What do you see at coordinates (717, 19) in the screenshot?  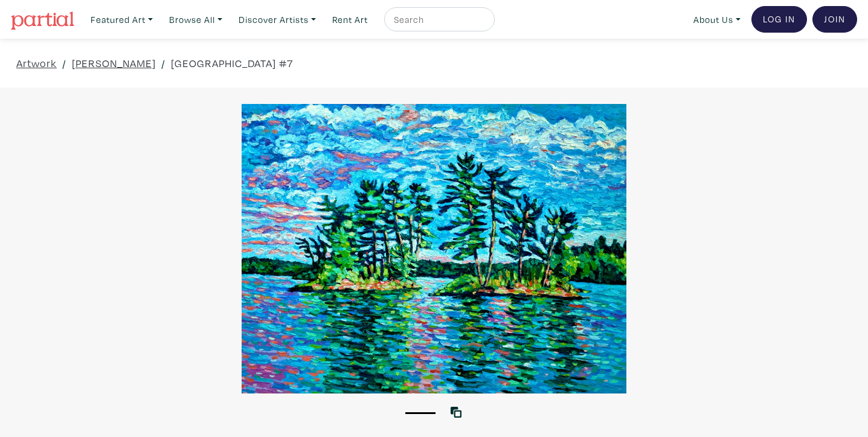 I see `a: About Us` at bounding box center [717, 19].